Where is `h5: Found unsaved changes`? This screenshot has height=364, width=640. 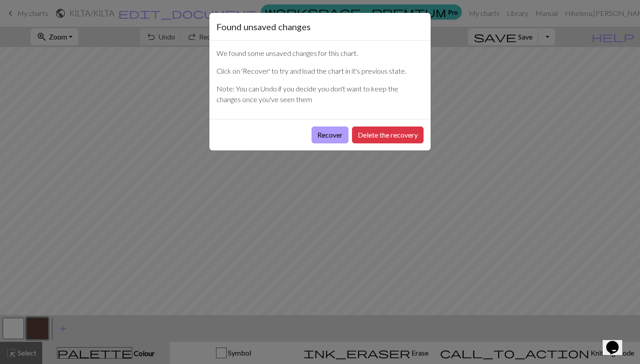
h5: Found unsaved changes is located at coordinates (264, 26).